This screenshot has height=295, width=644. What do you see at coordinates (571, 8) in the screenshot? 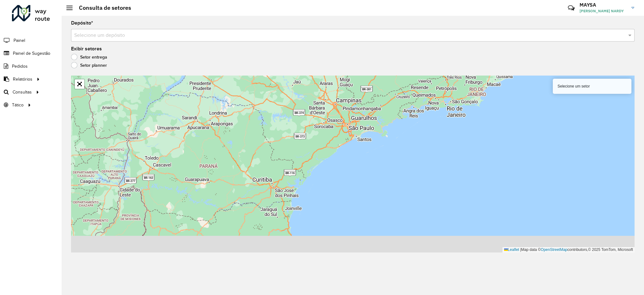
I see `a: Contato Rápido` at bounding box center [571, 8].